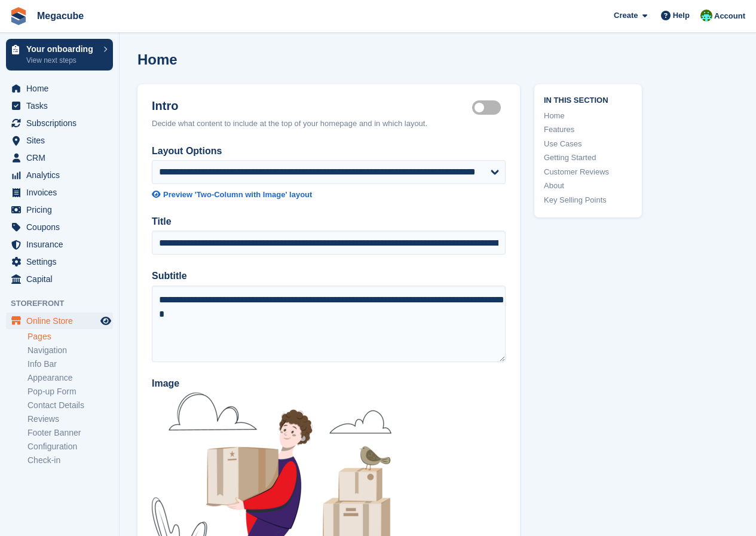  What do you see at coordinates (329, 276) in the screenshot?
I see `label: Subtitle` at bounding box center [329, 276].